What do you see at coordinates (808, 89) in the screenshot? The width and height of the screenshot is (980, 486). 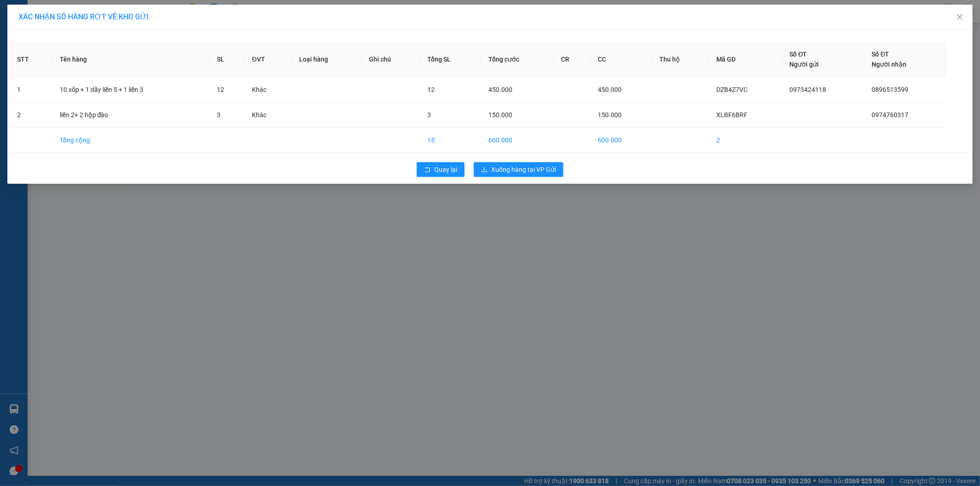 I see `span: 0973424118` at bounding box center [808, 89].